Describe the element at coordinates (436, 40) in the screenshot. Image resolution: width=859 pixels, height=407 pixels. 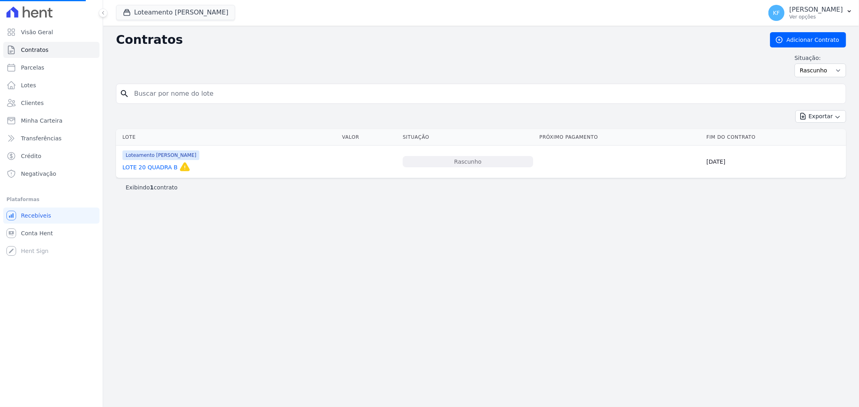
I see `h2: Contratos` at that location.